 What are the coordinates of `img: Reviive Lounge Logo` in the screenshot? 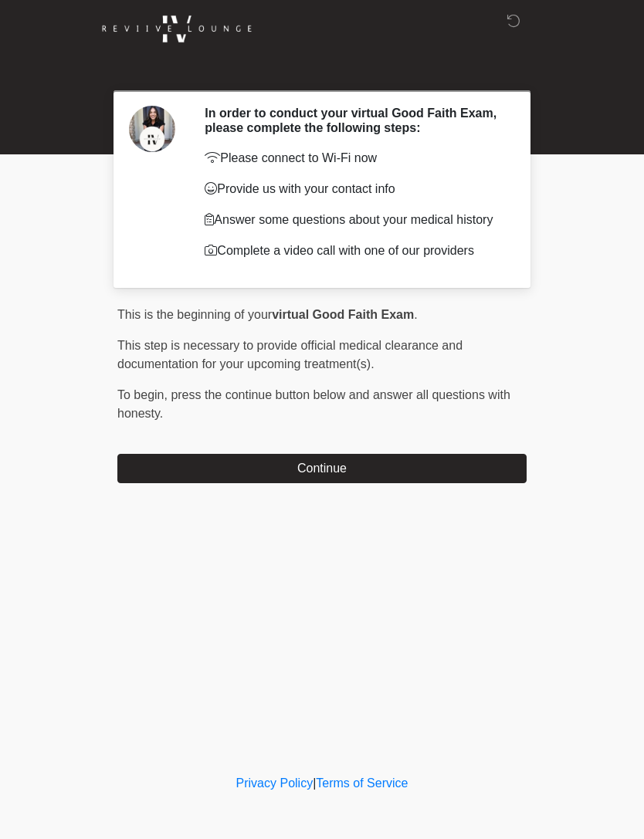 It's located at (177, 29).